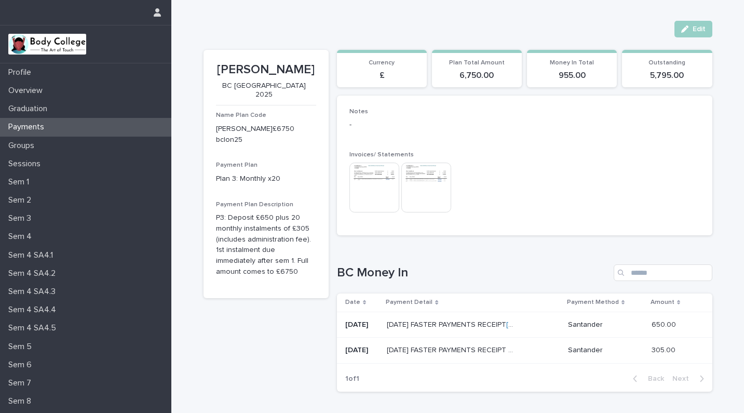  Describe the element at coordinates (254, 205) in the screenshot. I see `span: Payment Plan Description` at that location.